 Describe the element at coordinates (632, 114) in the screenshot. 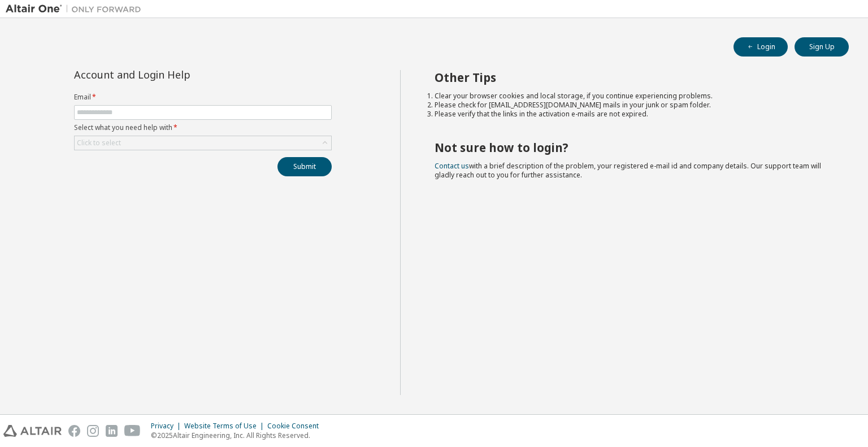

I see `li: Please verify that the links in the activation e-mails are not expired.` at that location.